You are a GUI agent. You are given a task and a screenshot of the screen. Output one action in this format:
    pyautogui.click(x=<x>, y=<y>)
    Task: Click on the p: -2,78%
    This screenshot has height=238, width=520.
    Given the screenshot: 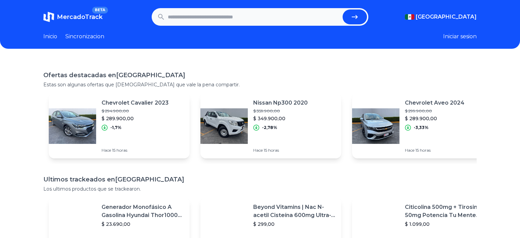 What is the action you would take?
    pyautogui.click(x=270, y=128)
    